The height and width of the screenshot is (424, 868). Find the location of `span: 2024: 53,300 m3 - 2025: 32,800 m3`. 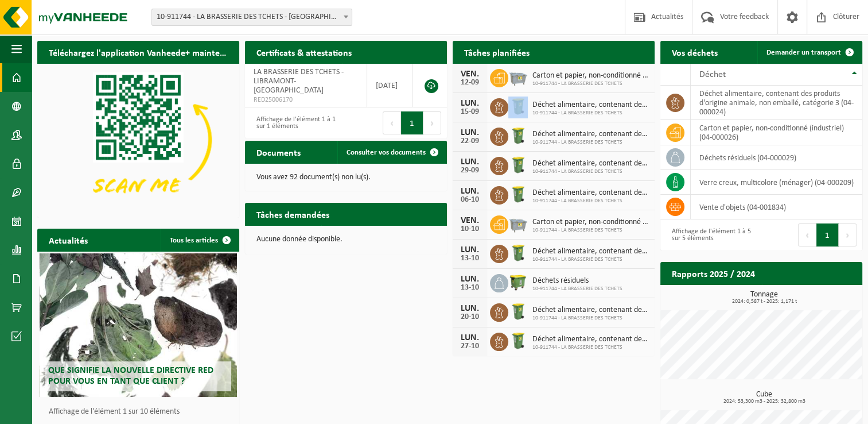

span: 2024: 53,300 m3 - 2025: 32,800 m3 is located at coordinates (764, 402).